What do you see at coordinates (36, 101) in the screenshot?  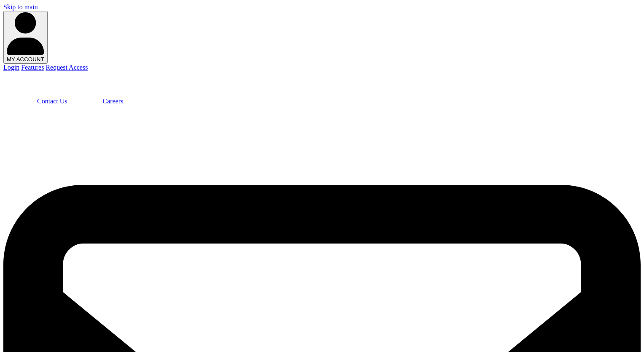 I see `a: Contact Us` at bounding box center [36, 101].